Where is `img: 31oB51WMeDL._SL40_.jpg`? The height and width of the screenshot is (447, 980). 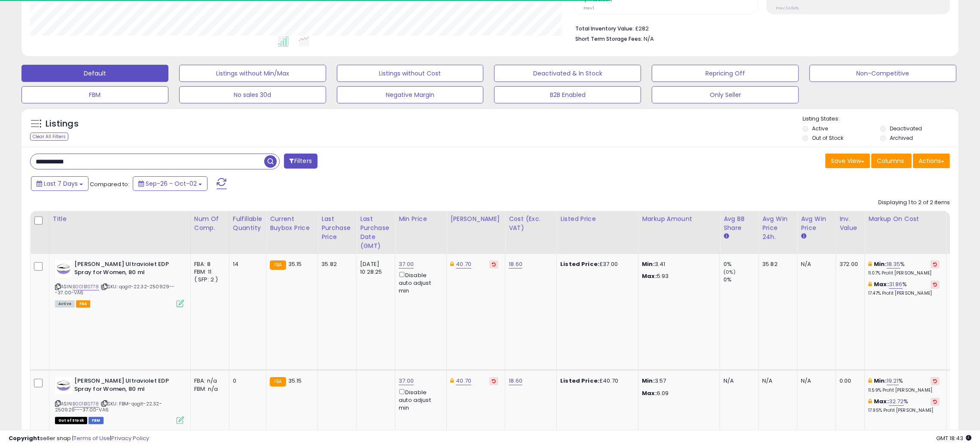
img: 31oB51WMeDL._SL40_.jpg is located at coordinates (64, 269).